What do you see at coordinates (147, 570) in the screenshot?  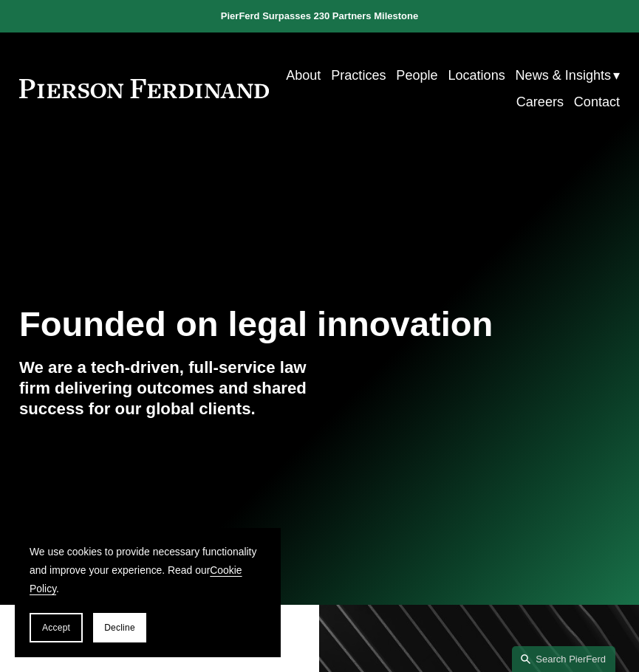 I see `p: We use cookies to provide necessary functionality and improve your experience. Read our .` at bounding box center [147, 570].